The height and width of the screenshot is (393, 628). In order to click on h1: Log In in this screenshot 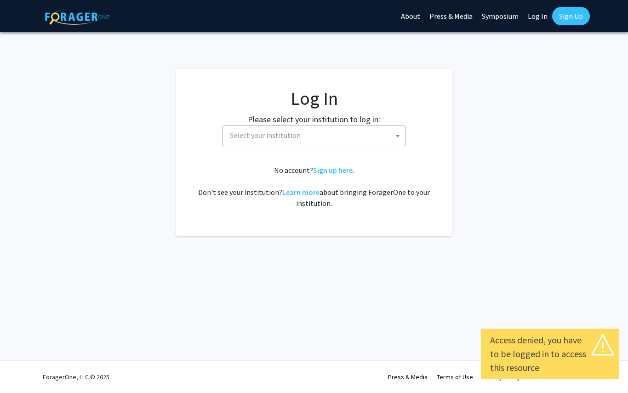, I will do `click(314, 98)`.